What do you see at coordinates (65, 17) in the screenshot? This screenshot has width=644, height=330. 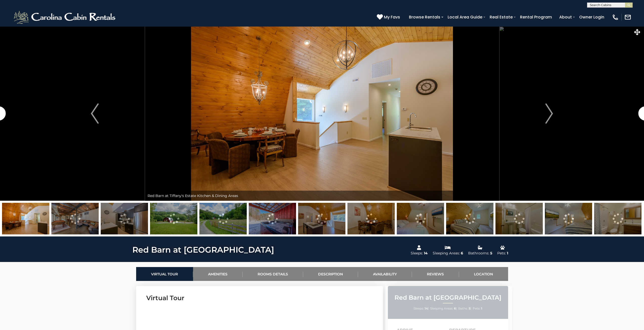 I see `img: White-1-2.png` at bounding box center [65, 17].